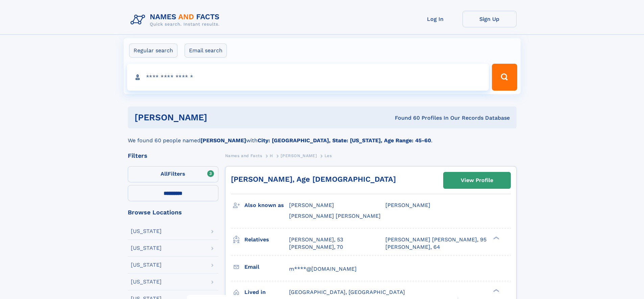  What do you see at coordinates (272, 156) in the screenshot?
I see `a: H` at bounding box center [272, 156].